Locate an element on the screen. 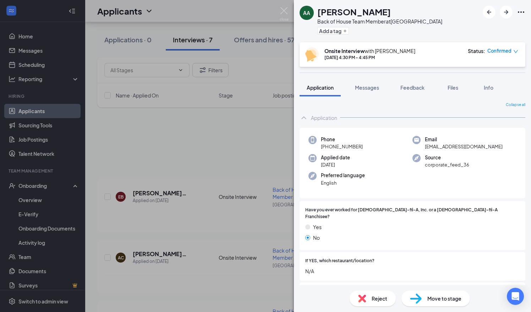 The width and height of the screenshot is (531, 312). span: Files is located at coordinates (453, 87).